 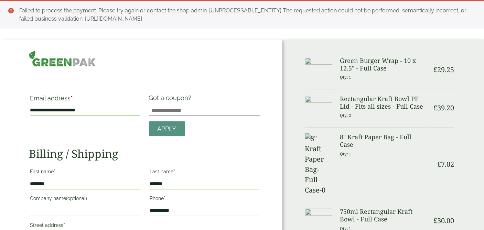 I want to click on label: Got a coupon?, so click(x=172, y=100).